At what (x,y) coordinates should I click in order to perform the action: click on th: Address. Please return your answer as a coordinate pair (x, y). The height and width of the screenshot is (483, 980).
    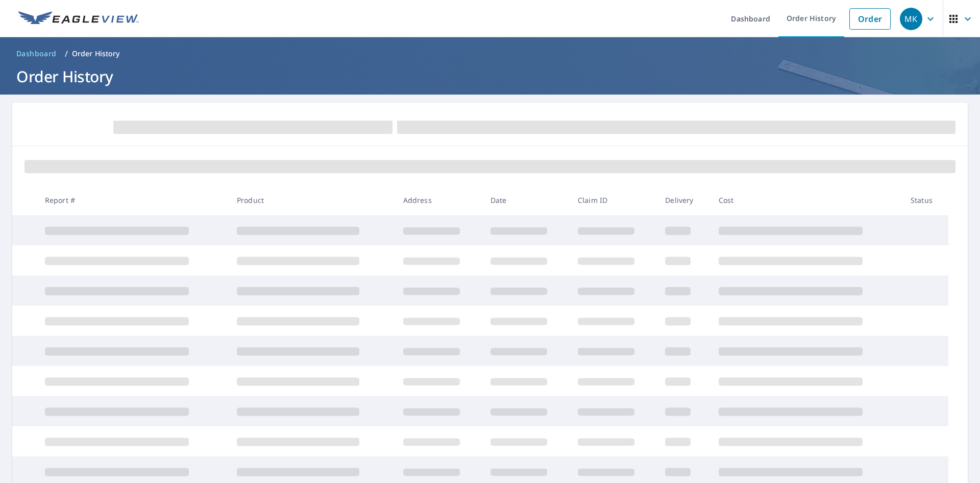
    Looking at the image, I should click on (439, 200).